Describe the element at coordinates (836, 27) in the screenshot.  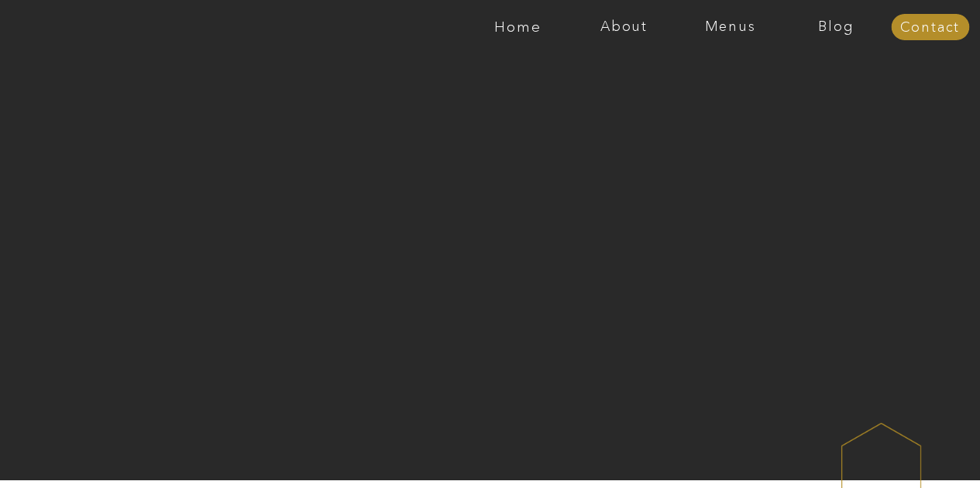
I see `nav: Blog` at that location.